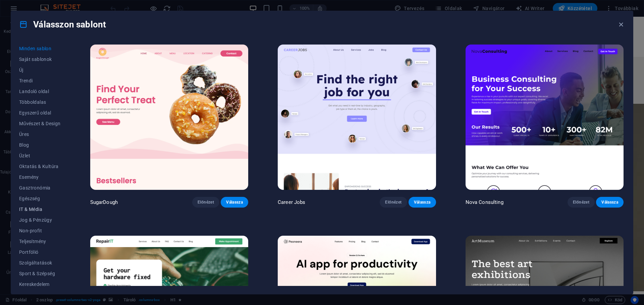 The width and height of the screenshot is (644, 305). Describe the element at coordinates (229, 50) in the screenshot. I see `span: 20889` at that location.